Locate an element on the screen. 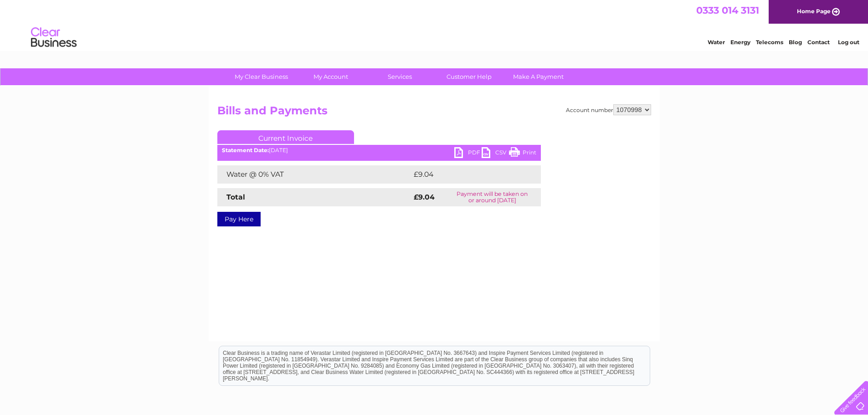  h2: Bills and Payments is located at coordinates (434, 113).